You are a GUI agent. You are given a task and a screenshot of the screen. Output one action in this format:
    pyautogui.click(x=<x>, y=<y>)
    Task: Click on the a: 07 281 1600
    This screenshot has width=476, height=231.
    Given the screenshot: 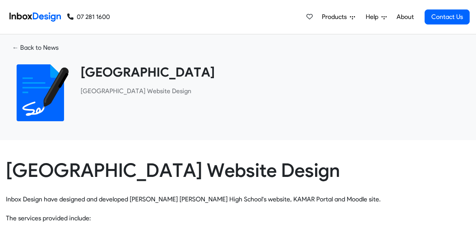 What is the action you would take?
    pyautogui.click(x=89, y=17)
    